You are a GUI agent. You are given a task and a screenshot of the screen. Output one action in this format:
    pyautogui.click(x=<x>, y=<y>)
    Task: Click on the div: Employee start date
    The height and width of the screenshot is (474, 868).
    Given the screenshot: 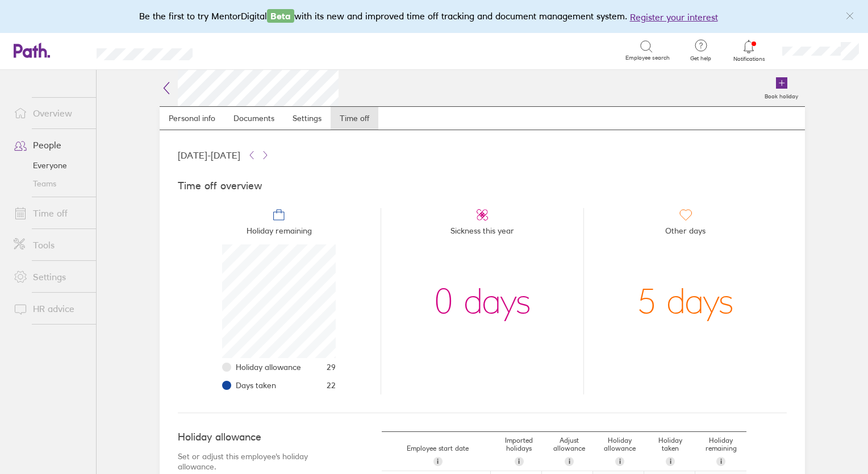 What is the action you would take?
    pyautogui.click(x=437, y=455)
    